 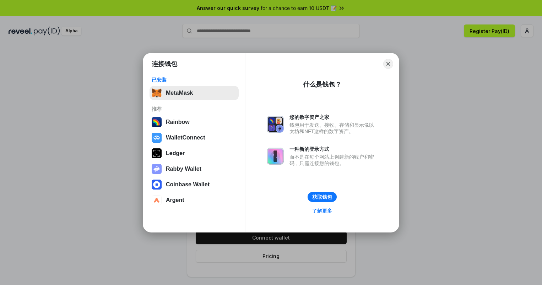 What do you see at coordinates (179, 93) in the screenshot?
I see `div: MetaMask` at bounding box center [179, 93].